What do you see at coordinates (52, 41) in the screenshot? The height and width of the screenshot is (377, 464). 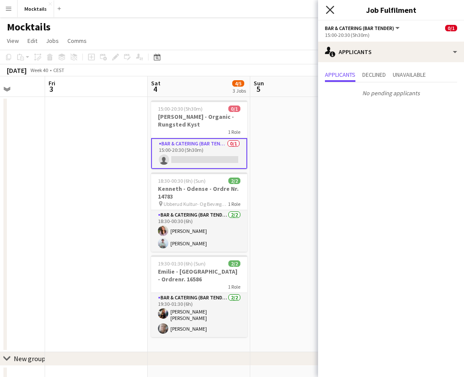 I see `a: Jobs` at bounding box center [52, 41].